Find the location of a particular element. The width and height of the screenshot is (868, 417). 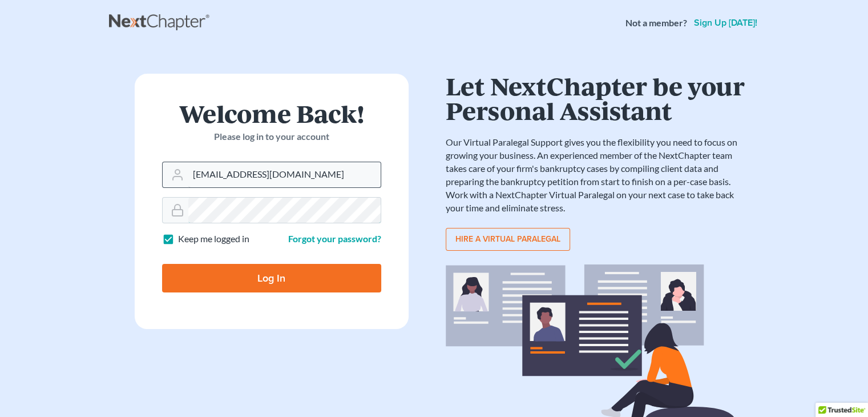

h1: Welcome Back! is located at coordinates (271, 113).